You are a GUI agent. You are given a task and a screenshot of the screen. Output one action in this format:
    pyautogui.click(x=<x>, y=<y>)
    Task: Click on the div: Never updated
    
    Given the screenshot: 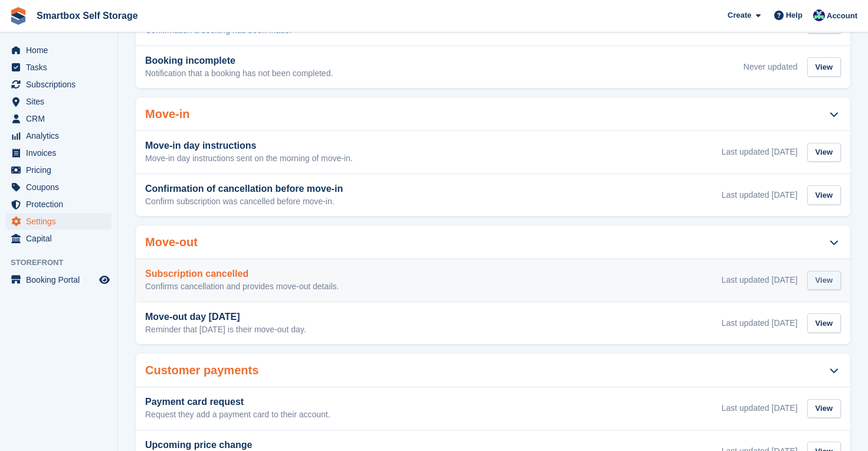 What is the action you would take?
    pyautogui.click(x=770, y=66)
    